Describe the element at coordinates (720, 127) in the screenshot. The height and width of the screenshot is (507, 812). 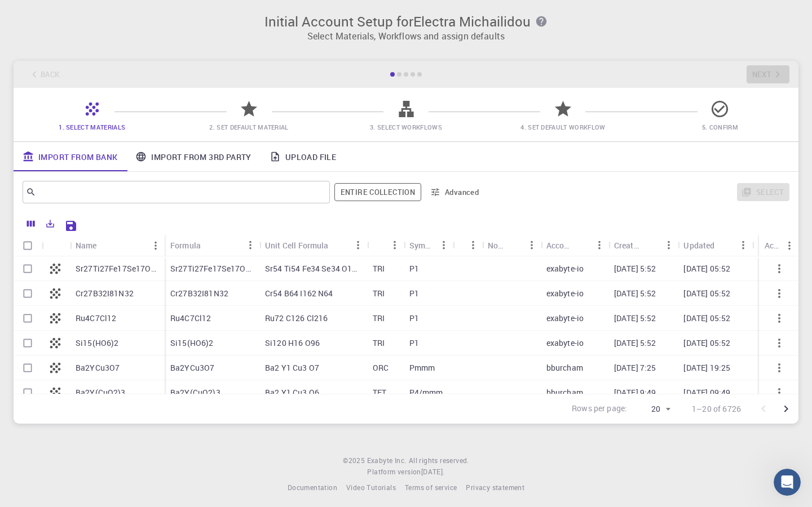
I see `span: 5. Confirm` at that location.